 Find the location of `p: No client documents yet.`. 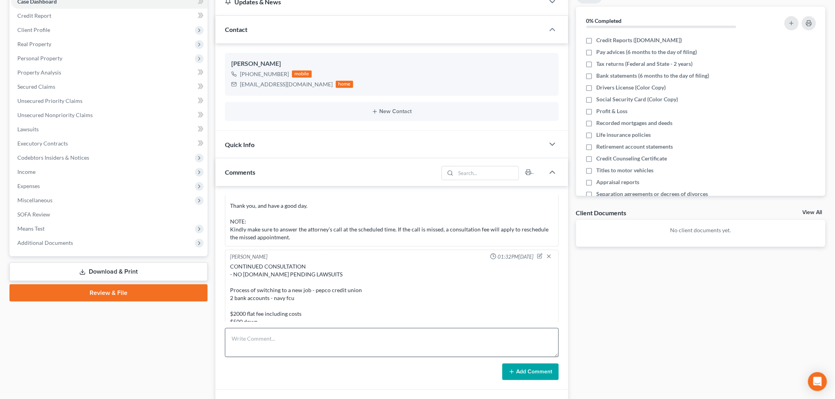

p: No client documents yet. is located at coordinates (701, 230).